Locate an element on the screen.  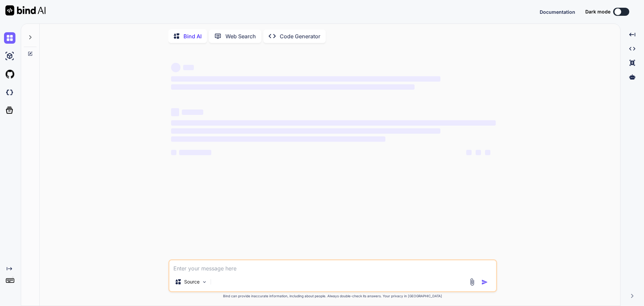
img: chat is located at coordinates (10, 38).